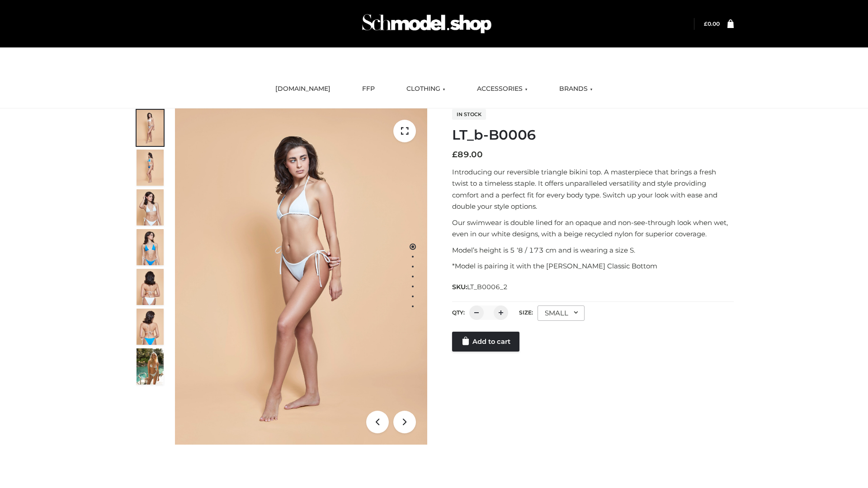 This screenshot has width=868, height=488. I want to click on bdi: 0.00, so click(712, 24).